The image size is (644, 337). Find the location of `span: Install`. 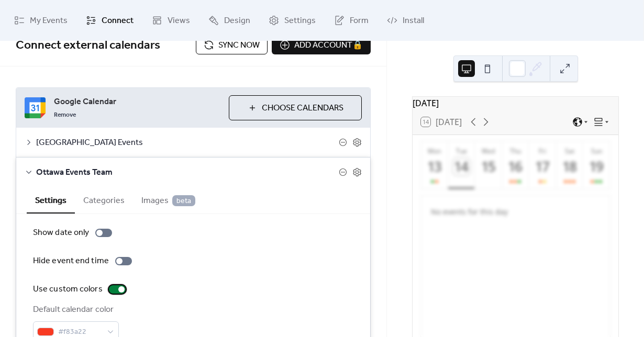

span: Install is located at coordinates (413, 21).